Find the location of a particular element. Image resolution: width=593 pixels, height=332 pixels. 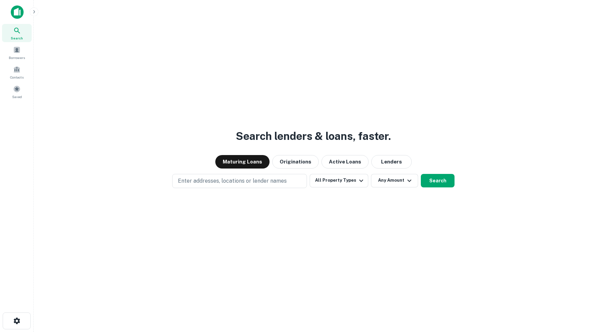

h3: Search lenders & loans, faster. is located at coordinates (313, 136).